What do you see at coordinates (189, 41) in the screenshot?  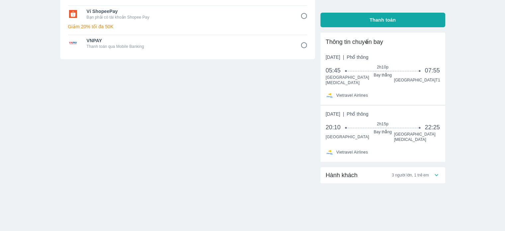 I see `span: VNPAY` at bounding box center [189, 41].